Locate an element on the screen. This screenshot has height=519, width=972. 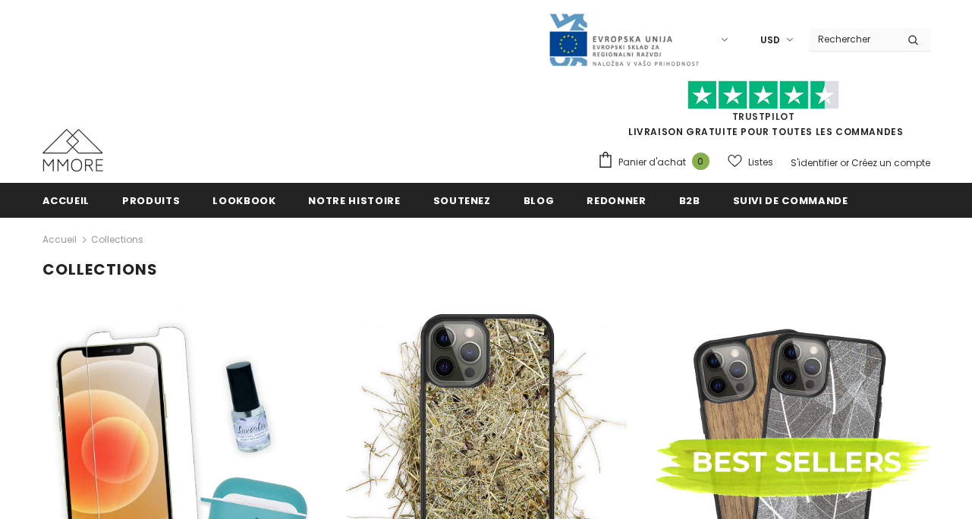
a: Suivi de commande is located at coordinates (790, 199).